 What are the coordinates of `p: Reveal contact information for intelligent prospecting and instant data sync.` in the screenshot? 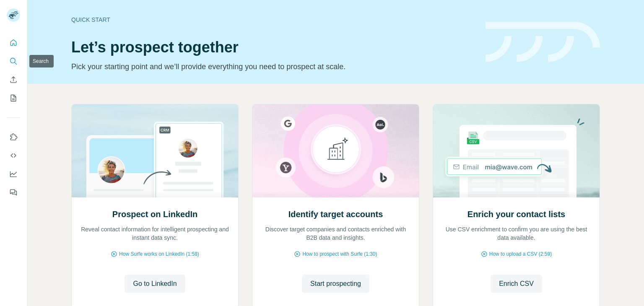 It's located at (154, 233).